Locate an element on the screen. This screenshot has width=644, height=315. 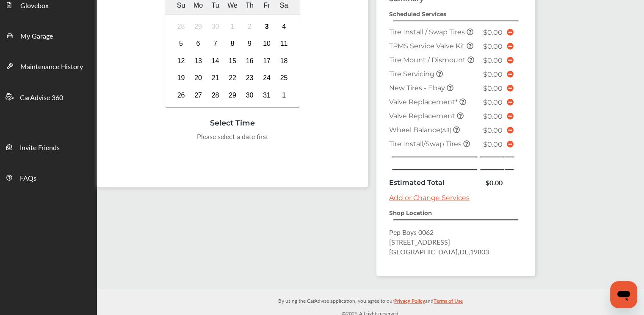
div: Choose Thursday, October 9th, 2025 is located at coordinates (250, 44).